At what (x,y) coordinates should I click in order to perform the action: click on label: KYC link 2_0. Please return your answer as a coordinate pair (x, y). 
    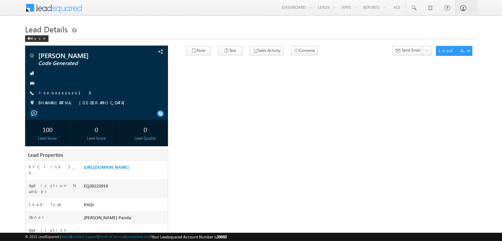
    Looking at the image, I should click on (53, 169).